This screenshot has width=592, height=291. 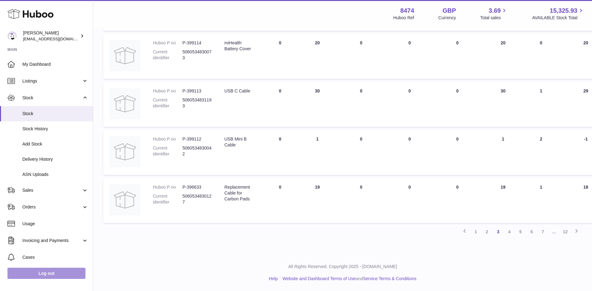 What do you see at coordinates (55, 257) in the screenshot?
I see `span: Cases` at bounding box center [55, 257].